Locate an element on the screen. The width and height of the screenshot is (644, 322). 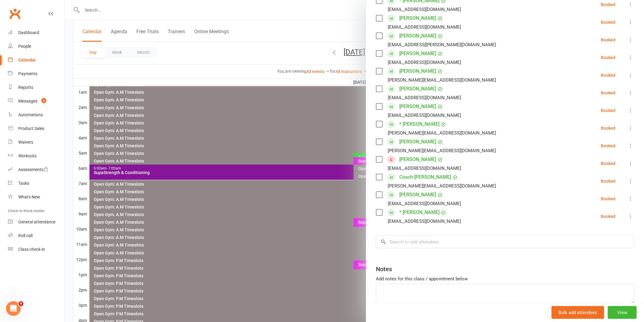
div: Product Sales is located at coordinates (31, 129).